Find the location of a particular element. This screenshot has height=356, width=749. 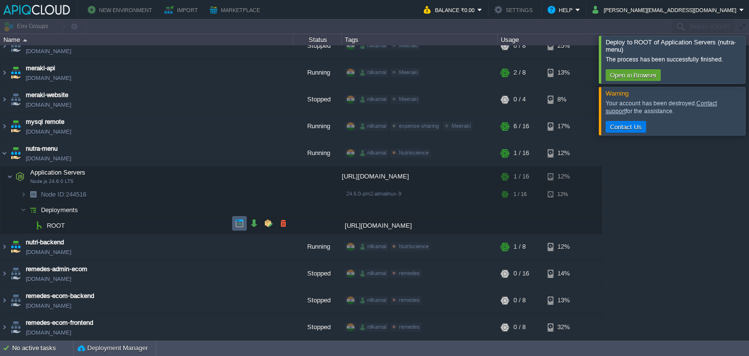

span: remedes-ecom-backend is located at coordinates (60, 296).